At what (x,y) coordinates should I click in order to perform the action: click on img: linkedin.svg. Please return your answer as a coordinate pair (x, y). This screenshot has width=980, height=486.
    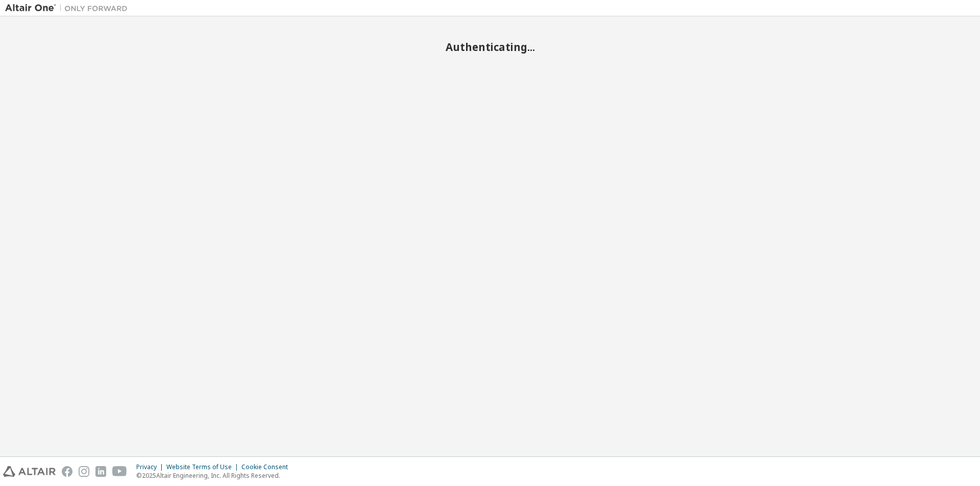
    Looking at the image, I should click on (100, 471).